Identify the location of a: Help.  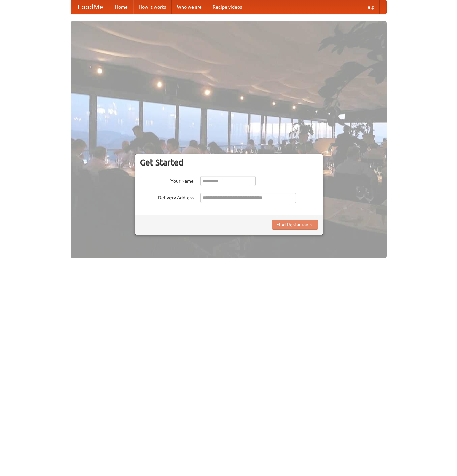
(369, 7).